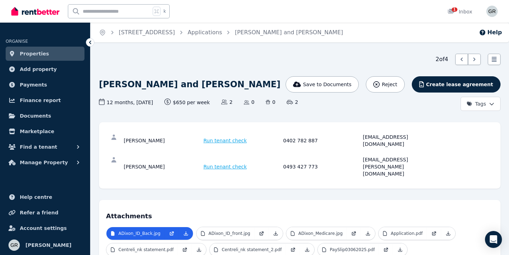 The width and height of the screenshot is (509, 255). What do you see at coordinates (146, 250) in the screenshot?
I see `p: Centreli_nk statement.pdf` at bounding box center [146, 250].